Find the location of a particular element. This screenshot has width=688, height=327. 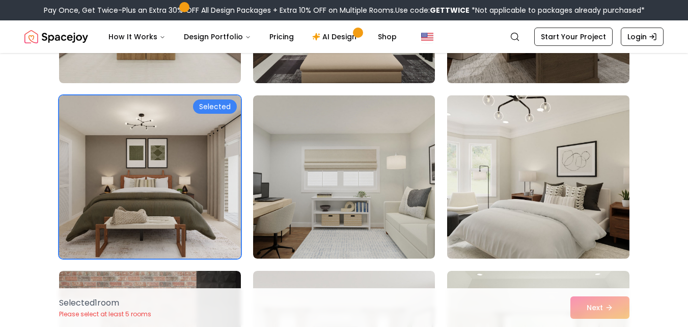

a: Start Your Project is located at coordinates (574, 37).